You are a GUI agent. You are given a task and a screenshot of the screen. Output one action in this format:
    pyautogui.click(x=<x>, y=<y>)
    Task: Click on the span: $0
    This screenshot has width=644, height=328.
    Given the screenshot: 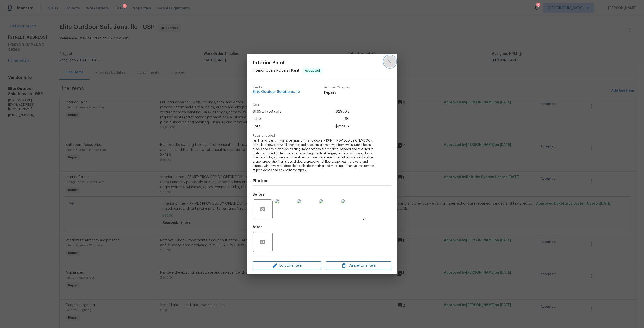 What is the action you would take?
    pyautogui.click(x=347, y=119)
    